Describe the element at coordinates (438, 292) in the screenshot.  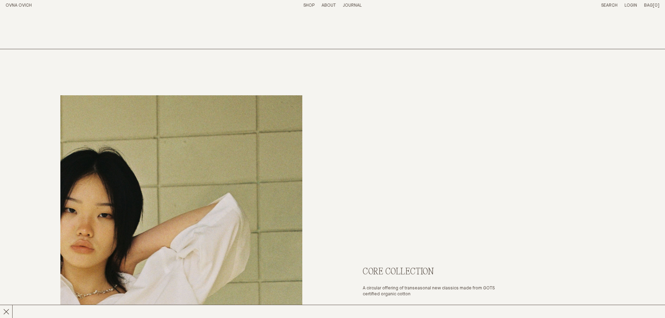
I see `p: A circular offering of transeasonal new classics made from GOTS certified organic cotton` at that location.